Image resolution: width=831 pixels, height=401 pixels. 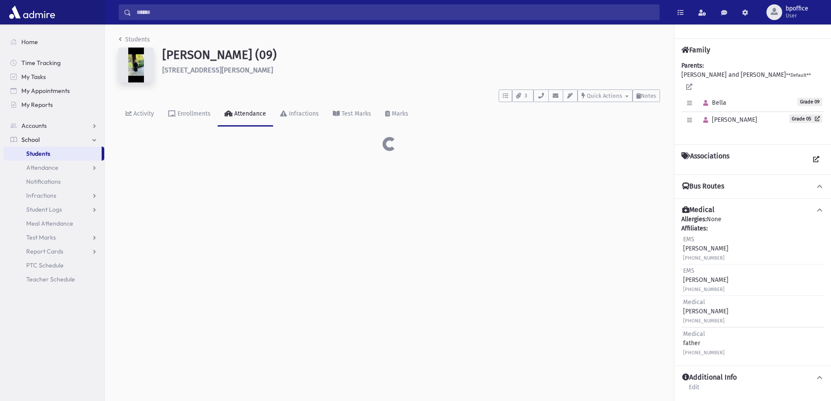 I want to click on span: bpoffice, so click(x=797, y=9).